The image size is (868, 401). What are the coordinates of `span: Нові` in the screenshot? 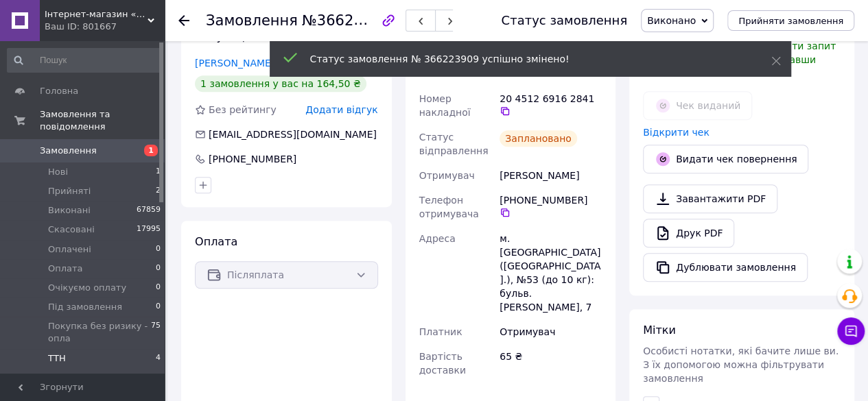 It's located at (58, 172).